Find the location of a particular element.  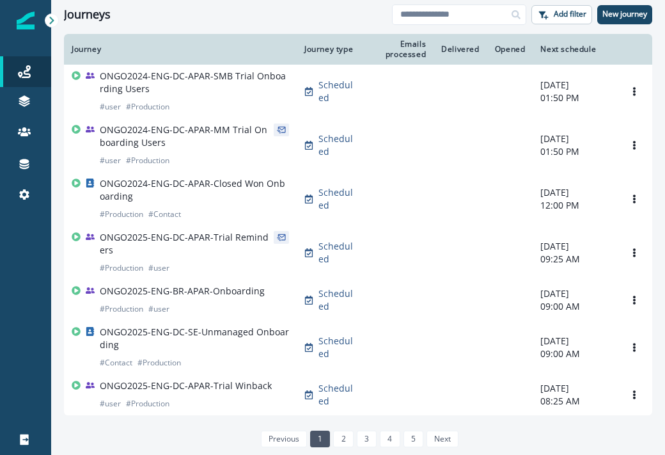

p: ONGO2025-ENG-DC-SE-Unmanaged Onboarding is located at coordinates (194, 338).